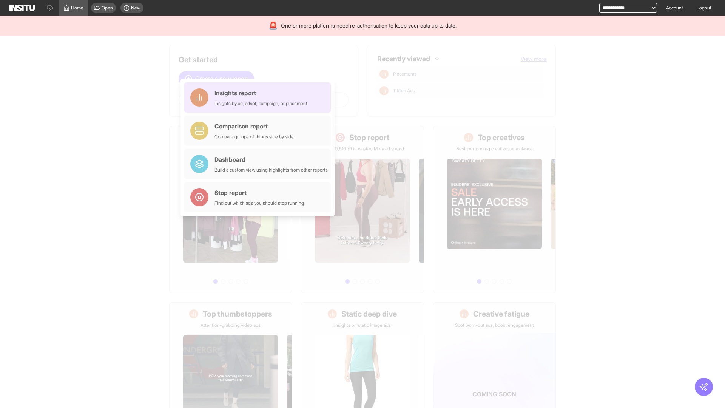  What do you see at coordinates (259, 193) in the screenshot?
I see `div: Stop report` at bounding box center [259, 193].